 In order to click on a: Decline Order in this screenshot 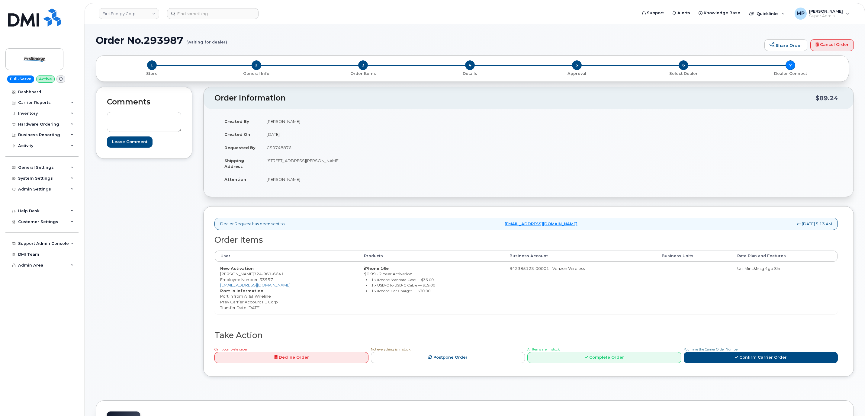, I will do `click(291, 357)`.